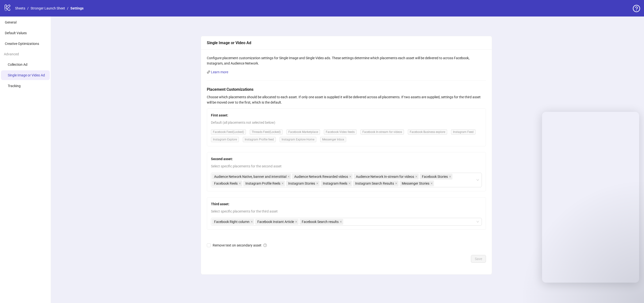  What do you see at coordinates (303, 132) in the screenshot?
I see `span: Facebook Marketplace` at bounding box center [303, 132].